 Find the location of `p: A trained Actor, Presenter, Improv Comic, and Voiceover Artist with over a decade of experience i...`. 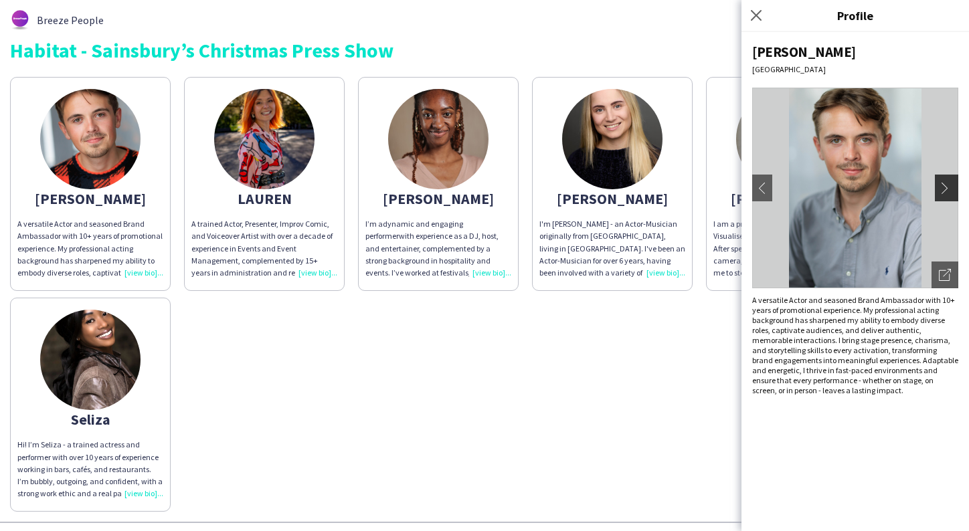

p: A trained Actor, Presenter, Improv Comic, and Voiceover Artist with over a decade of experience i... is located at coordinates (264, 248).